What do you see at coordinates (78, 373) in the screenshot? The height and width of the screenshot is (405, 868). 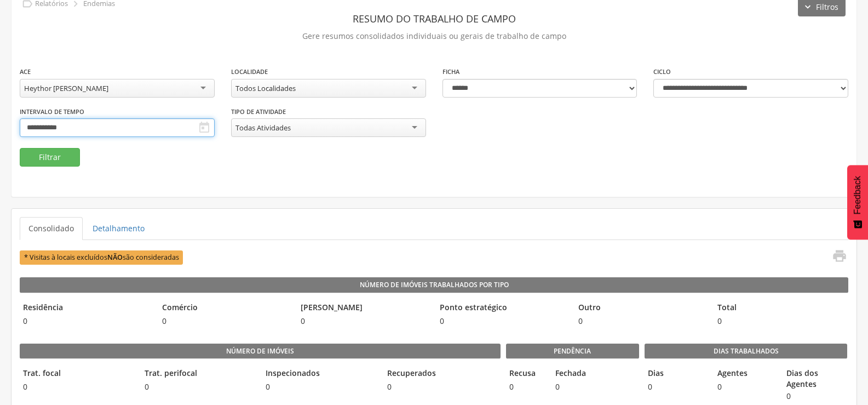 I see `legend: Trat. focal` at bounding box center [78, 373].